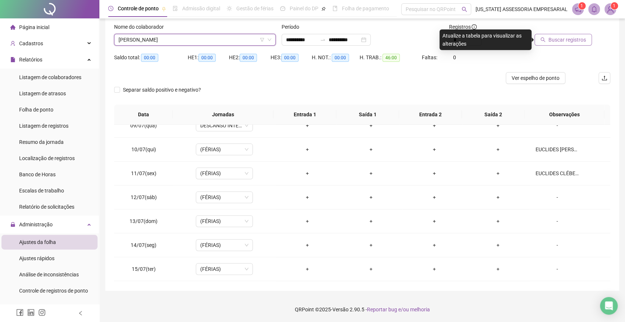 The height and width of the screenshot is (322, 625). I want to click on span: Ajustes da folha, so click(38, 242).